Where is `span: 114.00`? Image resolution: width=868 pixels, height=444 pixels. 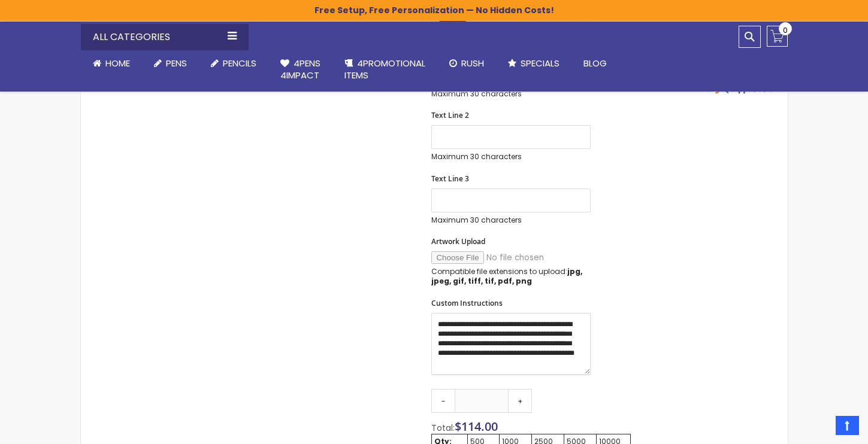
span: 114.00 is located at coordinates (479, 426).